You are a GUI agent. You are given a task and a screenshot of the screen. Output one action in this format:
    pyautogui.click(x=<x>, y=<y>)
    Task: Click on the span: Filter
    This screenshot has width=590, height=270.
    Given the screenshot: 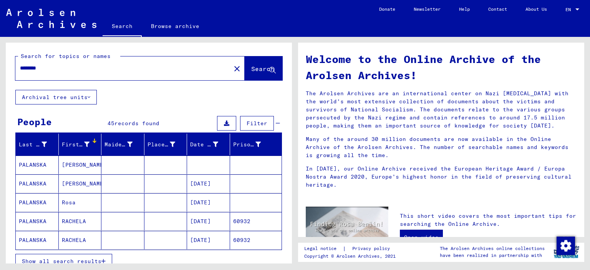 What is the action you would take?
    pyautogui.click(x=257, y=123)
    